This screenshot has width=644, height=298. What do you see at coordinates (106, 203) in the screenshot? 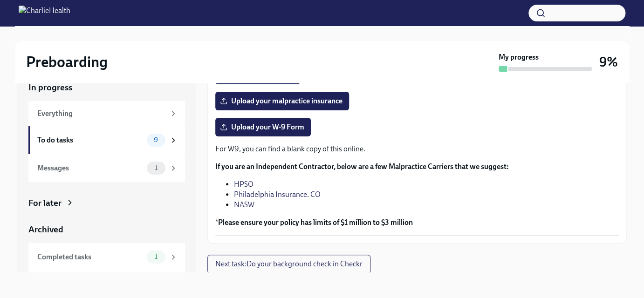
I see `a: For later` at bounding box center [106, 203].